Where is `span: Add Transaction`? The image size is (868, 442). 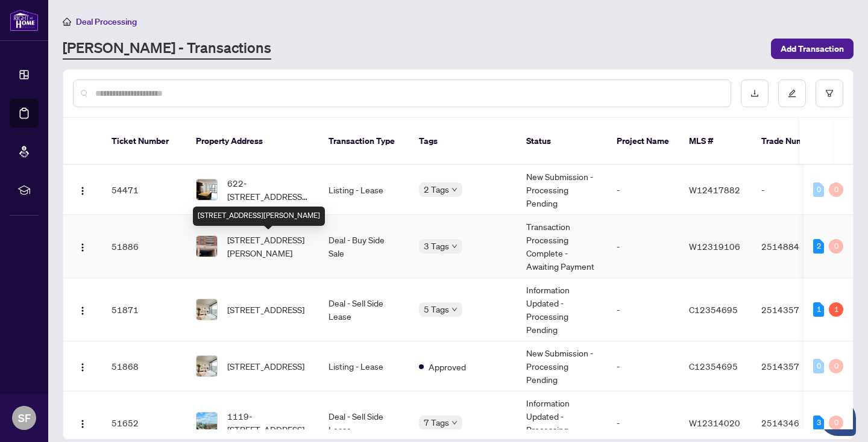
span: Add Transaction is located at coordinates (812, 49).